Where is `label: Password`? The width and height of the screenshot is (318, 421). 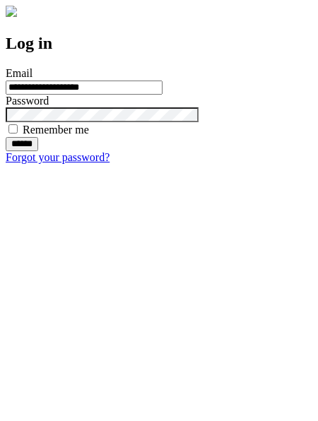
label: Password is located at coordinates (27, 100).